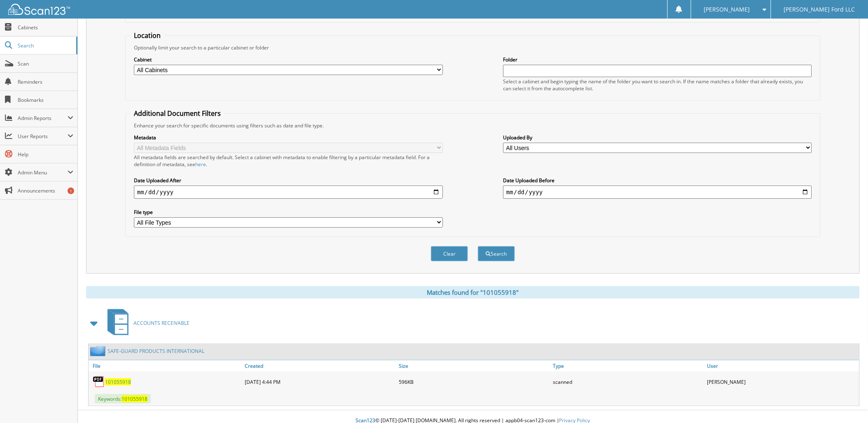 This screenshot has height=423, width=868. I want to click on span: Cabinets, so click(46, 27).